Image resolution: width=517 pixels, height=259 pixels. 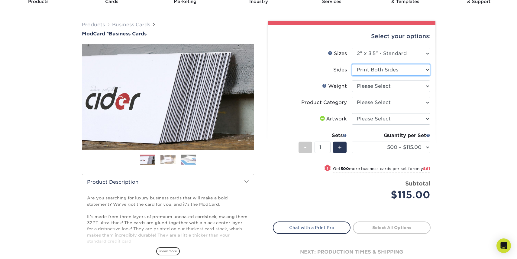 I want to click on div: Sizes, so click(x=337, y=53).